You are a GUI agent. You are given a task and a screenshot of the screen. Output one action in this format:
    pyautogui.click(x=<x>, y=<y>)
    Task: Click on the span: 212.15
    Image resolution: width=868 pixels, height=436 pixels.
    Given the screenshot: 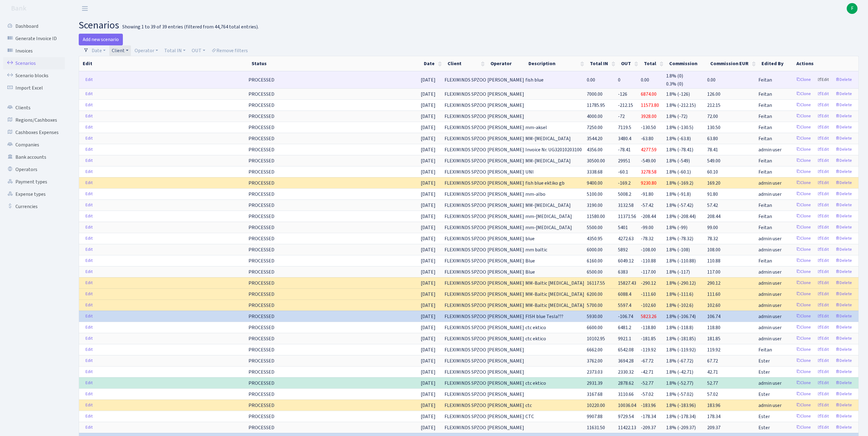 What is the action you would take?
    pyautogui.click(x=713, y=105)
    